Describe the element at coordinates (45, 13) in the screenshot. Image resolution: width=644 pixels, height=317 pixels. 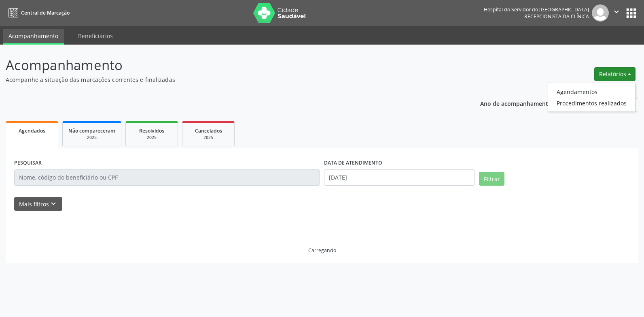
I see `span: Central de Marcação` at that location.